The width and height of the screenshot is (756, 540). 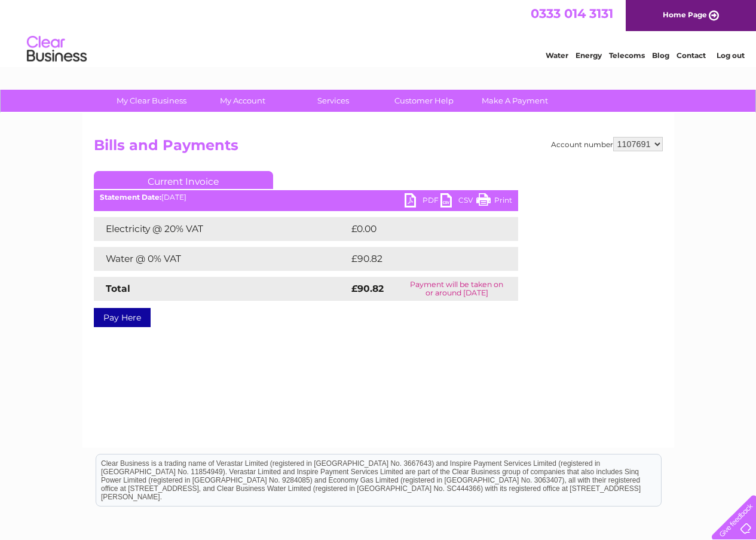 What do you see at coordinates (423, 201) in the screenshot?
I see `a: PDF` at bounding box center [423, 201].